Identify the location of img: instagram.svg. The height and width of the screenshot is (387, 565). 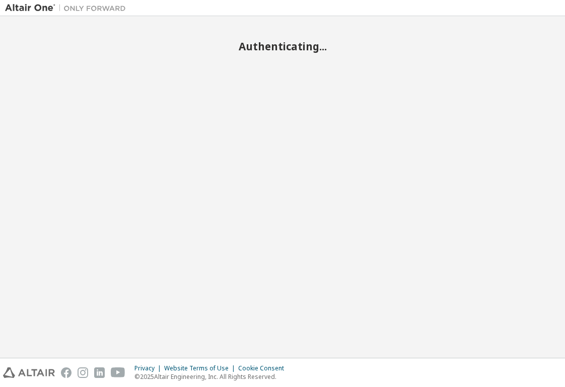
(83, 372).